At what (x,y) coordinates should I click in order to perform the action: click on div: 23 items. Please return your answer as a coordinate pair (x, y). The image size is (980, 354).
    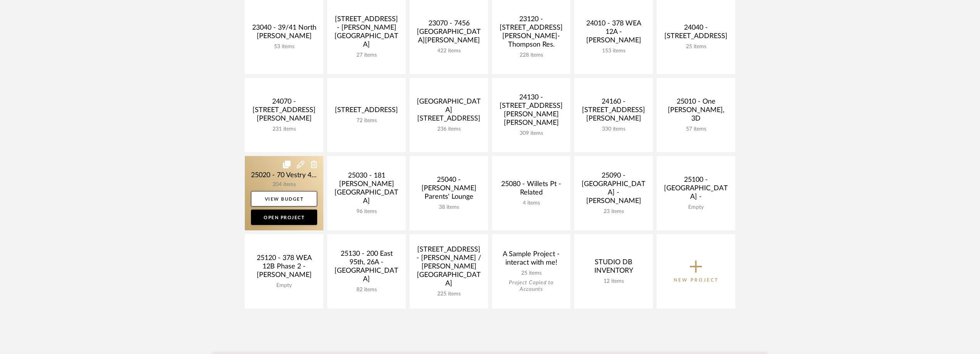
    Looking at the image, I should click on (613, 212).